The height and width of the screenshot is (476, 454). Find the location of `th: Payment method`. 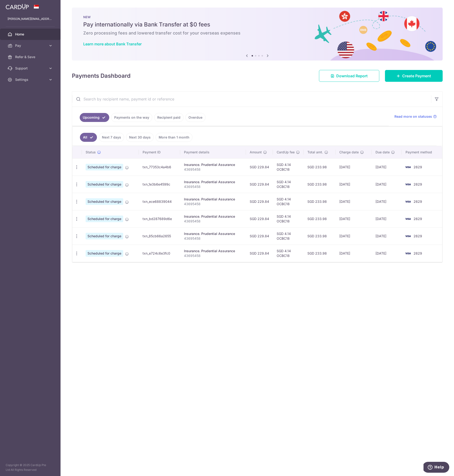

th: Payment method is located at coordinates (422, 152).